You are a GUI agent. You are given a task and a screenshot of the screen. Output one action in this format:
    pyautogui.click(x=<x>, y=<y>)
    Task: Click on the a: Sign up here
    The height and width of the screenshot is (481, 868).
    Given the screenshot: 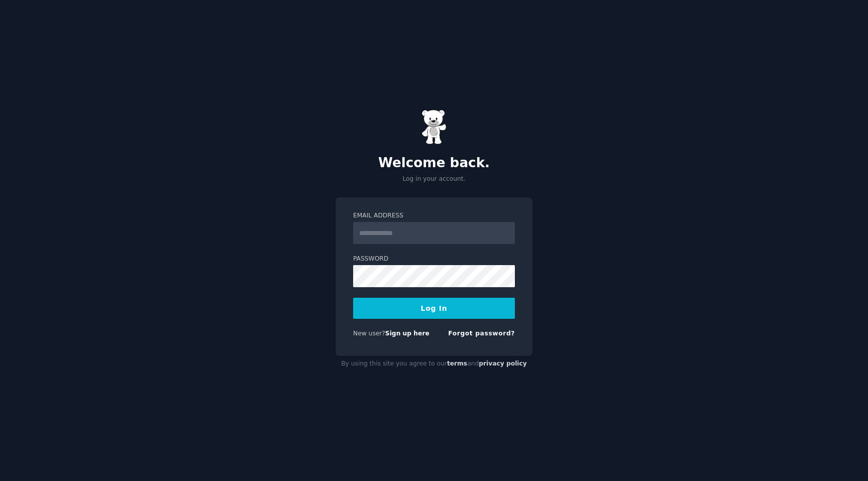 What is the action you would take?
    pyautogui.click(x=407, y=334)
    